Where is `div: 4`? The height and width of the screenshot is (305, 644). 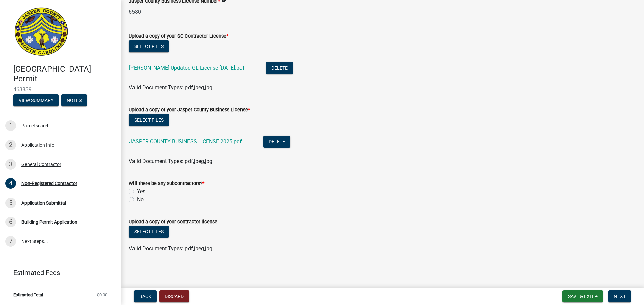
div: 4 is located at coordinates (11, 184).